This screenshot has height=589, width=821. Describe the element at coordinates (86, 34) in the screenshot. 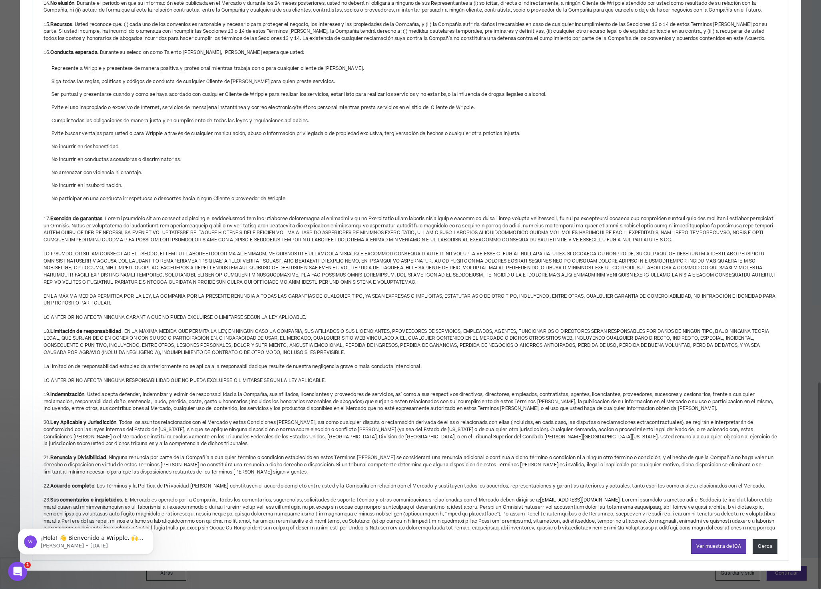

I see `p: Mensaje de Morgan, enviado hace 1 día` at that location.